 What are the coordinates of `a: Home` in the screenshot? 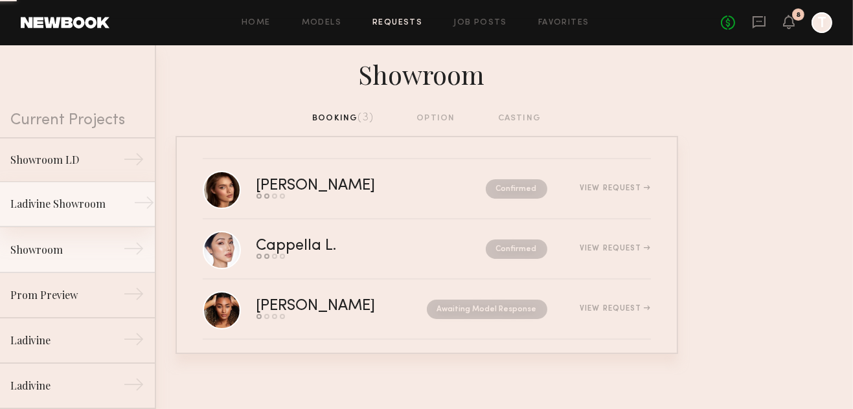 It's located at (256, 23).